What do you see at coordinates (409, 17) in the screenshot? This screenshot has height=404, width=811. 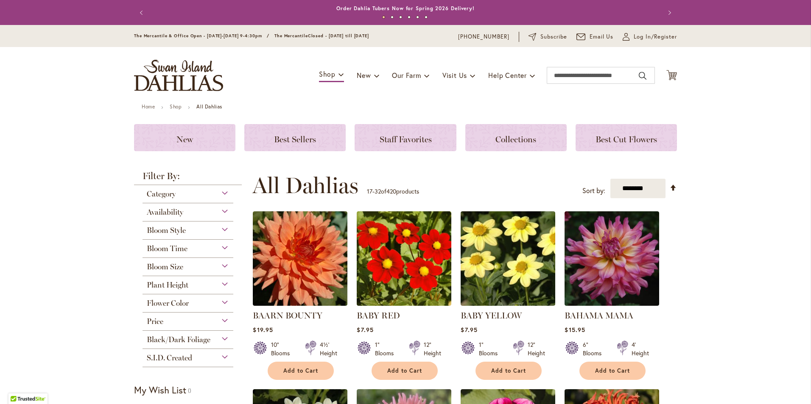 I see `button: 4 of 6` at bounding box center [409, 17].